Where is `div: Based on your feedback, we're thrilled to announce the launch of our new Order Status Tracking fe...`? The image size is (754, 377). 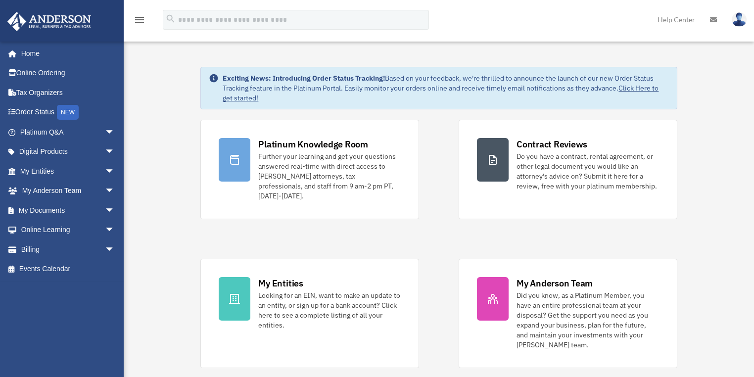
div: Based on your feedback, we're thrilled to announce the launch of our new Order Status Tracking fe... is located at coordinates (446, 88).